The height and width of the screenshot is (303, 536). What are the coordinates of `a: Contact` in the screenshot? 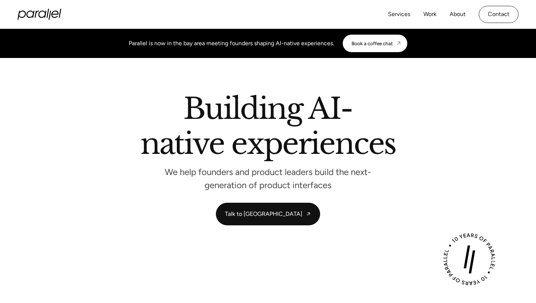 It's located at (499, 14).